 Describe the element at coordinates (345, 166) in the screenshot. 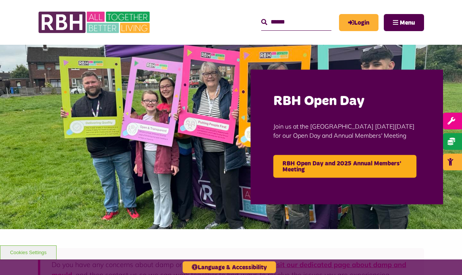

I see `a: RBH Open Day and 2025 Annual Members' Meeting` at that location.